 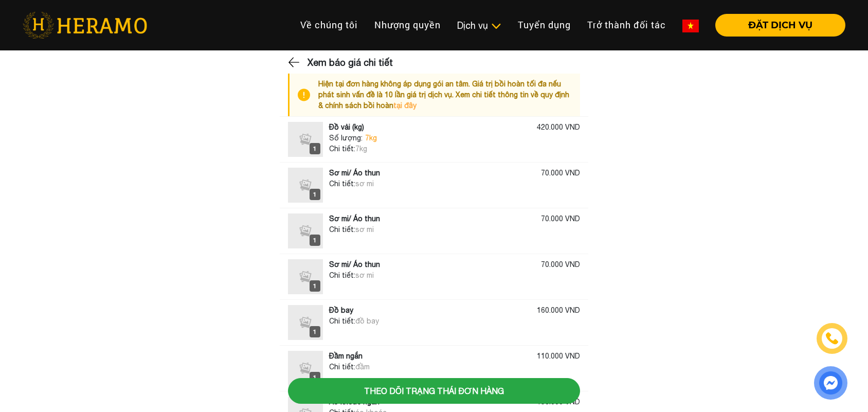 I want to click on a: tại đây, so click(x=405, y=105).